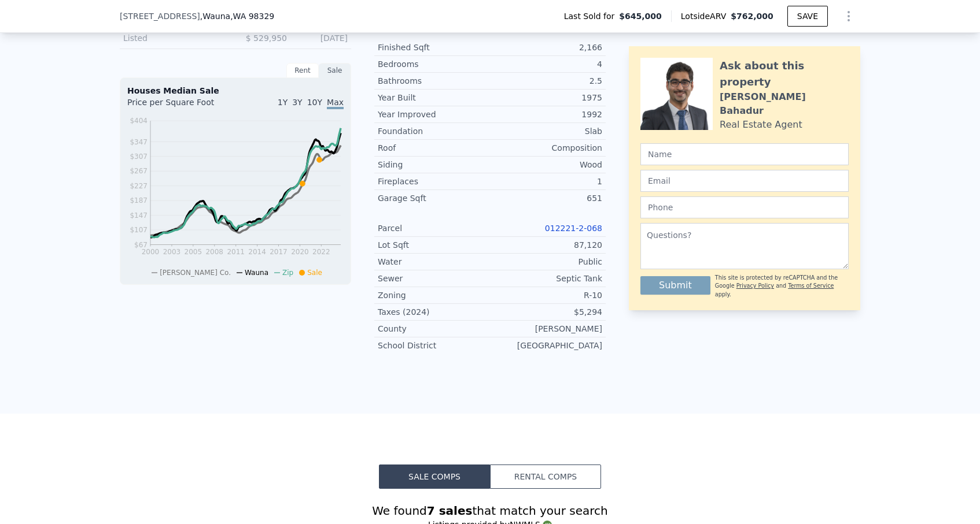 The height and width of the screenshot is (524, 980). What do you see at coordinates (640, 16) in the screenshot?
I see `span: $645,000` at bounding box center [640, 16].